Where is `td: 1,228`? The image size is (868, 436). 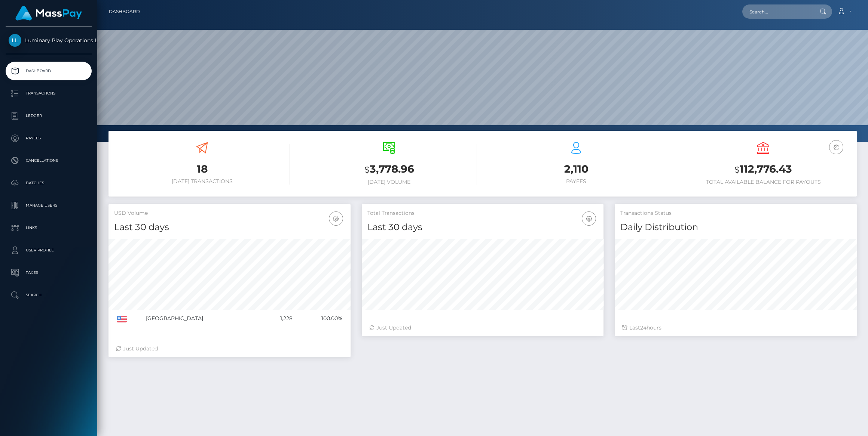 td: 1,228 is located at coordinates (278, 319).